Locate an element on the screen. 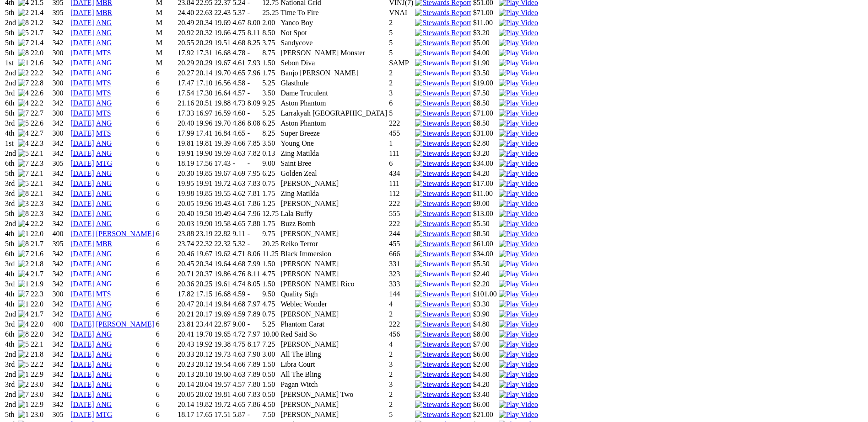 The width and height of the screenshot is (868, 422). td: 21.2 is located at coordinates (41, 23).